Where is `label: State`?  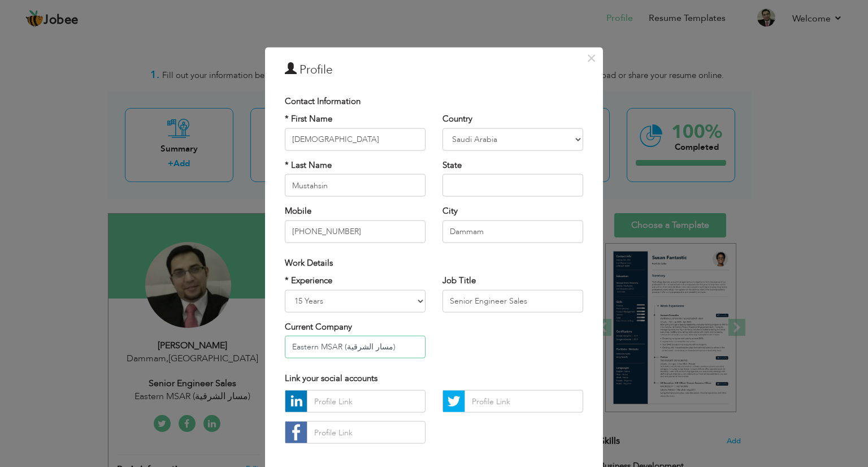
label: State is located at coordinates (452, 165).